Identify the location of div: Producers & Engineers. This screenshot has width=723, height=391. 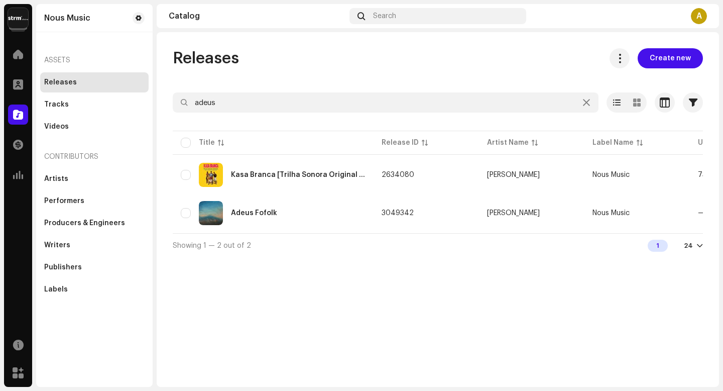
(84, 223).